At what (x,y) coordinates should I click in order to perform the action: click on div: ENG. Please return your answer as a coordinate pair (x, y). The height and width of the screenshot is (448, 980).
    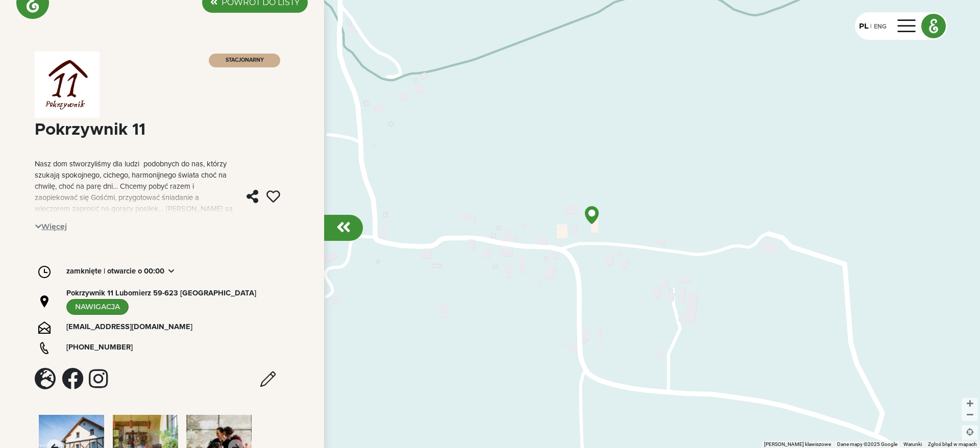
    Looking at the image, I should click on (880, 26).